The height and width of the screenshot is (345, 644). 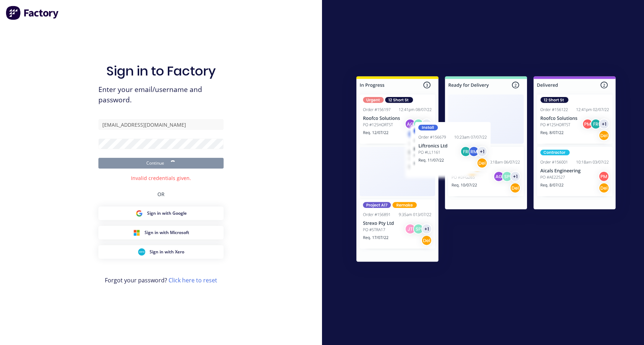 What do you see at coordinates (161, 252) in the screenshot?
I see `button: Xero Sign inSign in with Xero` at bounding box center [161, 252].